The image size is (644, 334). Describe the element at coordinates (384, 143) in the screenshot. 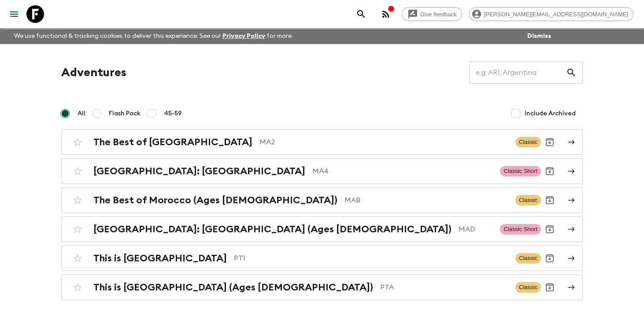

I see `p: MA2` at that location.